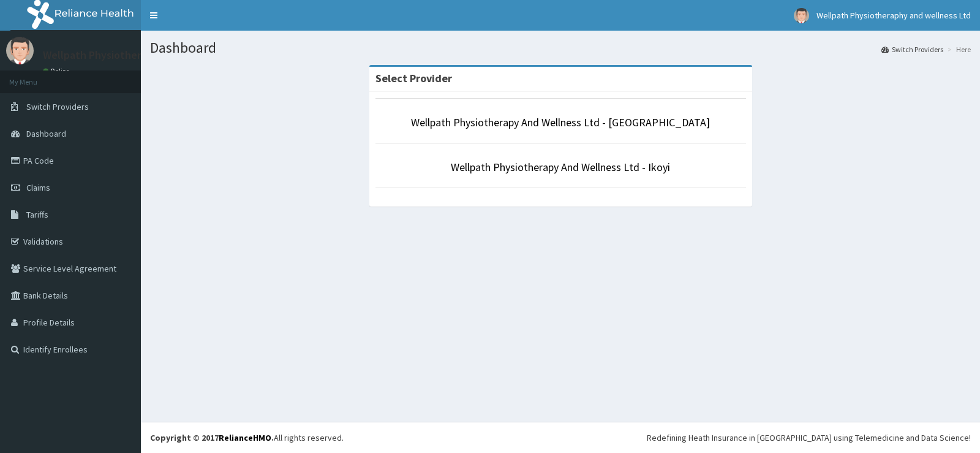 Image resolution: width=980 pixels, height=453 pixels. Describe the element at coordinates (145, 55) in the screenshot. I see `p: Wellpath Physiotheraphy and wellness Ltd` at that location.